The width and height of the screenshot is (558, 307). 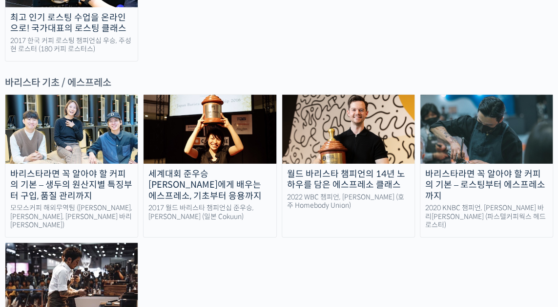 What do you see at coordinates (95, 245) in the screenshot?
I see `span: 대화` at bounding box center [95, 245].